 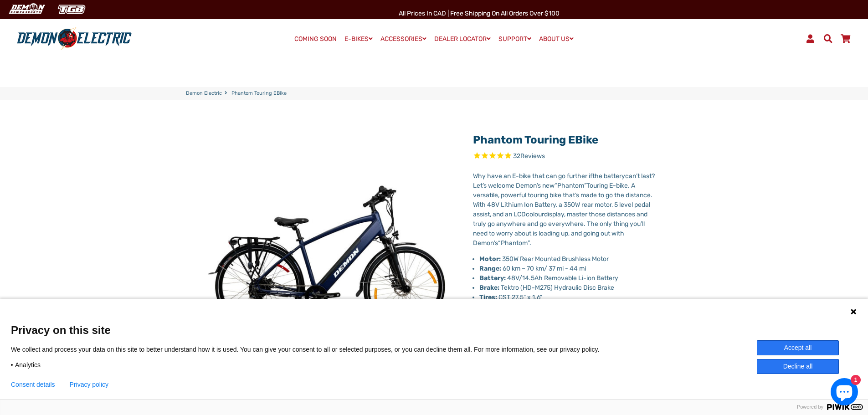 What do you see at coordinates (434, 330) in the screenshot?
I see `span: Privacy on this site` at bounding box center [434, 330].